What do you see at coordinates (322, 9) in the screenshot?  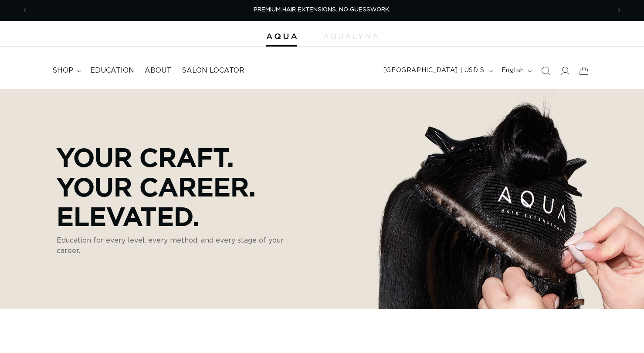 I see `span: PREMIUM HAIR EXTENSIONS. NO GUESSWORK.` at bounding box center [322, 9].